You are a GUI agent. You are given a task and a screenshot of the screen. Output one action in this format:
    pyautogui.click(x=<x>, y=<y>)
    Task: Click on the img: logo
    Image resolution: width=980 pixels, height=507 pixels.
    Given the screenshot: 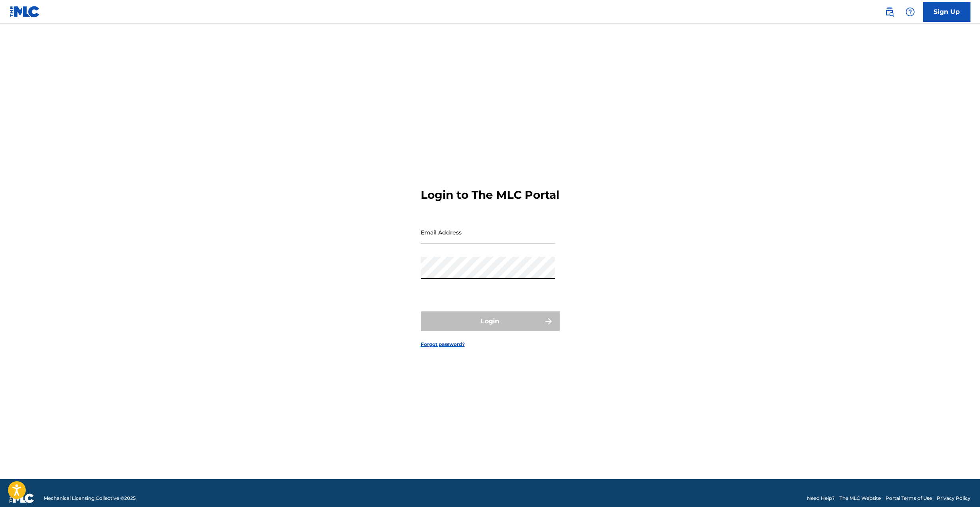 What is the action you would take?
    pyautogui.click(x=21, y=498)
    